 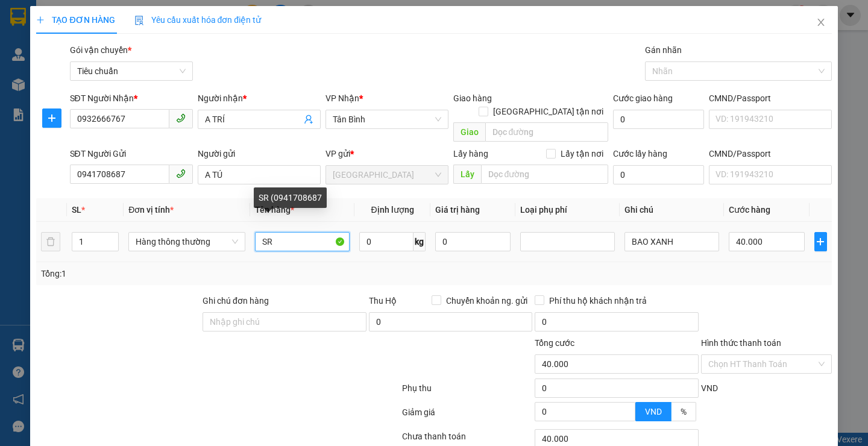 What do you see at coordinates (131, 98) in the screenshot?
I see `div: SĐT Người Nhận` at bounding box center [131, 98].